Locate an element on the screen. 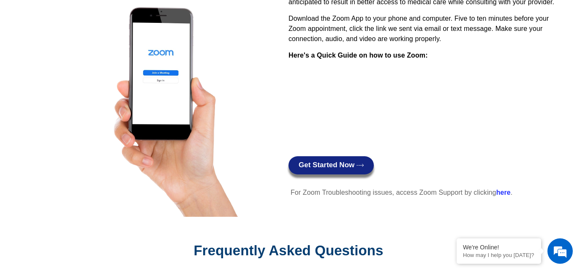  span: Get Started Now is located at coordinates (327, 165).